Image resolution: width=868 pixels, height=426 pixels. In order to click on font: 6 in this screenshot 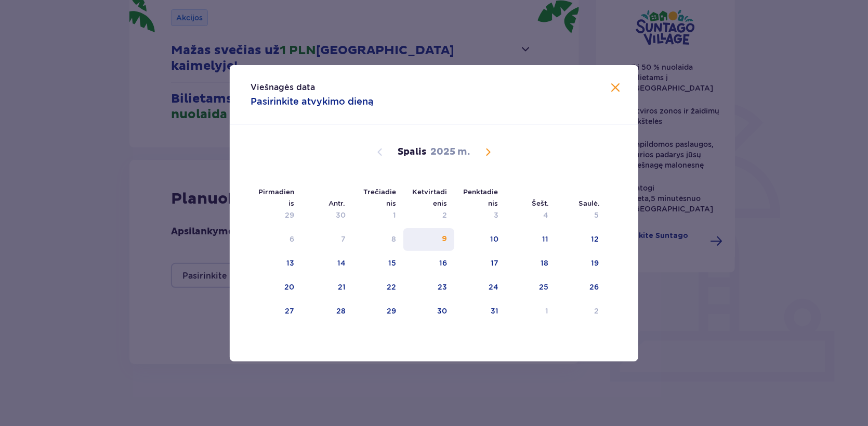, I will do `click(292, 239)`.